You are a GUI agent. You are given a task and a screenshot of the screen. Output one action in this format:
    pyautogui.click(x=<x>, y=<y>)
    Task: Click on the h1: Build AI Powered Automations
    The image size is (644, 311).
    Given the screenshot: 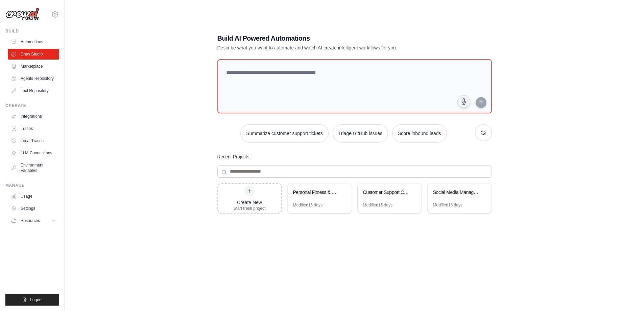 What is the action you would take?
    pyautogui.click(x=331, y=38)
    